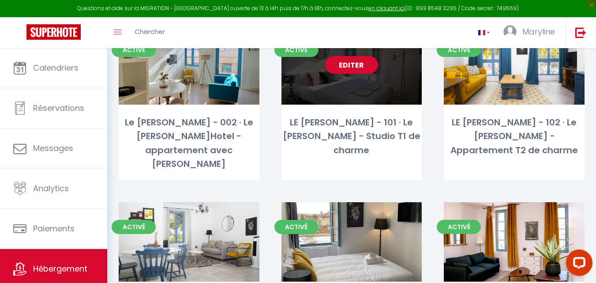  What do you see at coordinates (51, 188) in the screenshot?
I see `span: Analytics` at bounding box center [51, 188].